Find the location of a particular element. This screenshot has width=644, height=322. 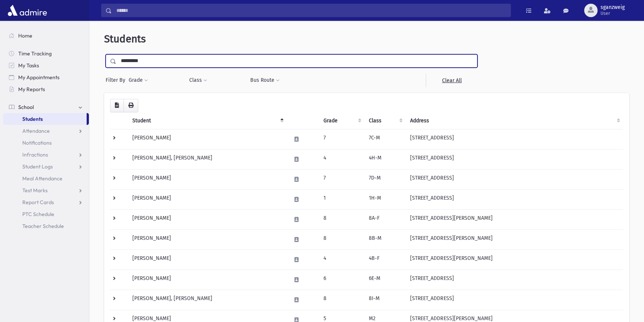

td: 7C-M is located at coordinates (385, 139).